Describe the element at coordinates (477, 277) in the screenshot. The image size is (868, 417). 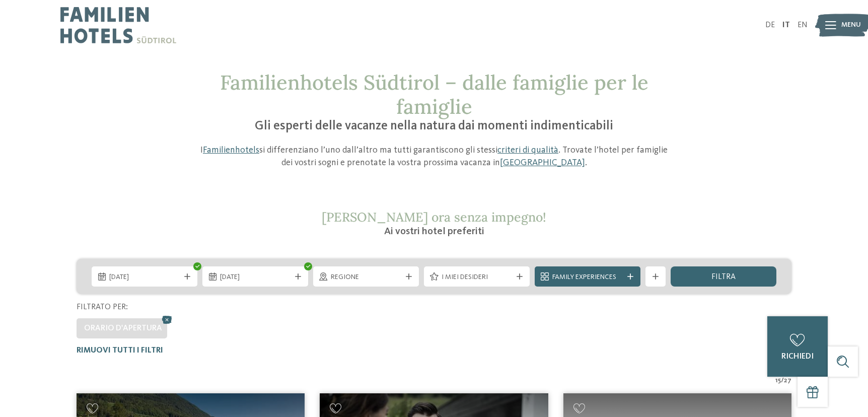
I see `span: I miei desideri` at that location.